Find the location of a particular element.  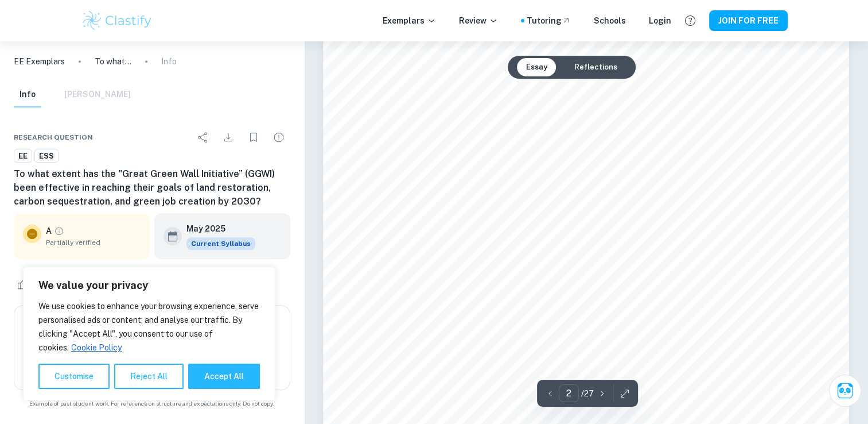

button: Reflections is located at coordinates (596, 67).